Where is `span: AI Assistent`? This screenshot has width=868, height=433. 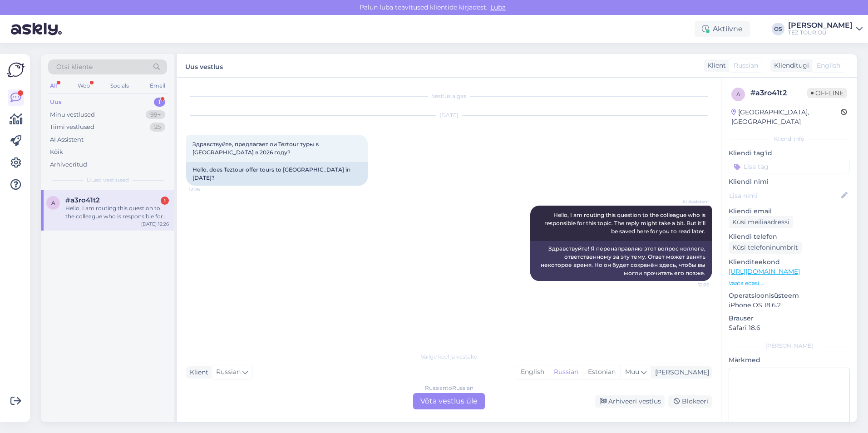
span: AI Assistent is located at coordinates (692, 201).